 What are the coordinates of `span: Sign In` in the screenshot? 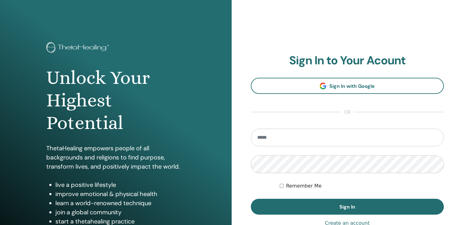 It's located at (347, 206).